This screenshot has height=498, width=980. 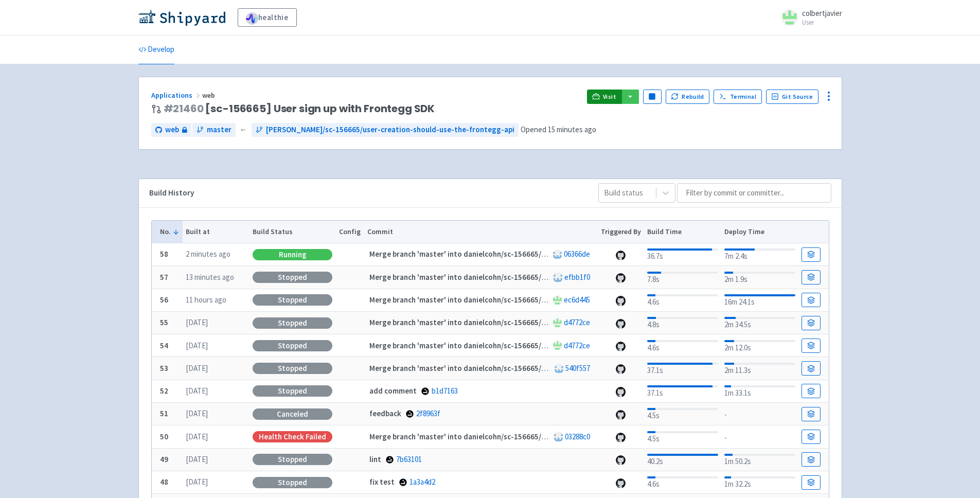 I want to click on th: Build Status, so click(x=292, y=232).